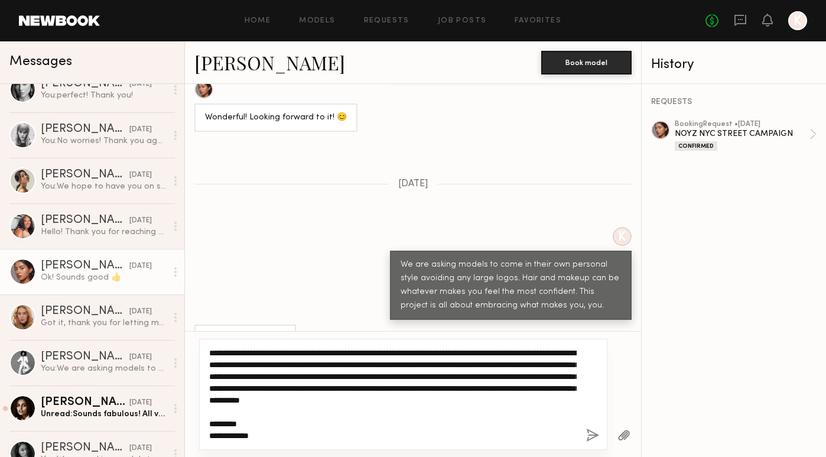  Describe the element at coordinates (696, 146) in the screenshot. I see `div: Confirmed` at that location.